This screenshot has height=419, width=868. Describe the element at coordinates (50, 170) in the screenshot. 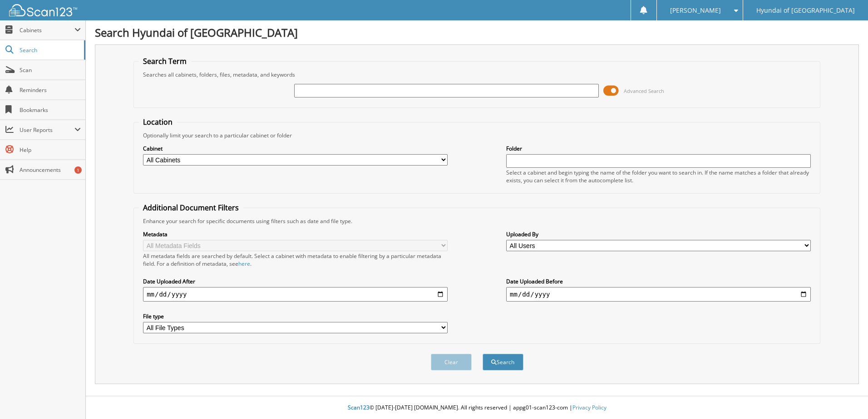

I see `span: Announcements` at that location.